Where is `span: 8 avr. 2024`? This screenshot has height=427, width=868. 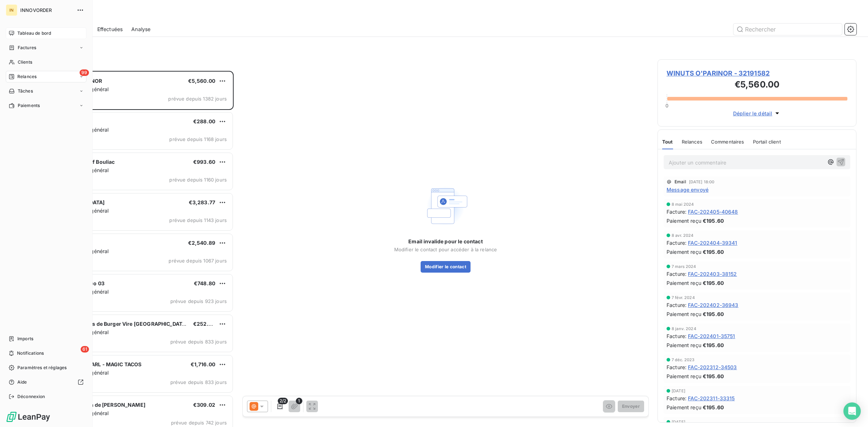 span: 8 avr. 2024 is located at coordinates (682, 235).